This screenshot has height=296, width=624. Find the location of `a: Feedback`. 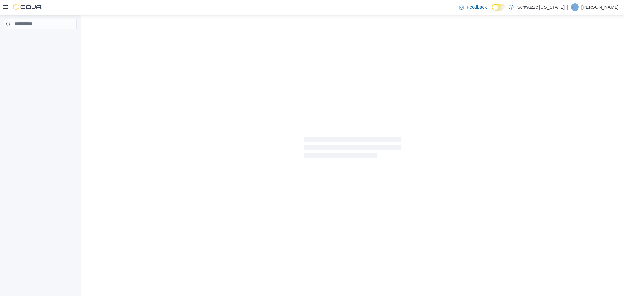

a: Feedback is located at coordinates (473, 7).